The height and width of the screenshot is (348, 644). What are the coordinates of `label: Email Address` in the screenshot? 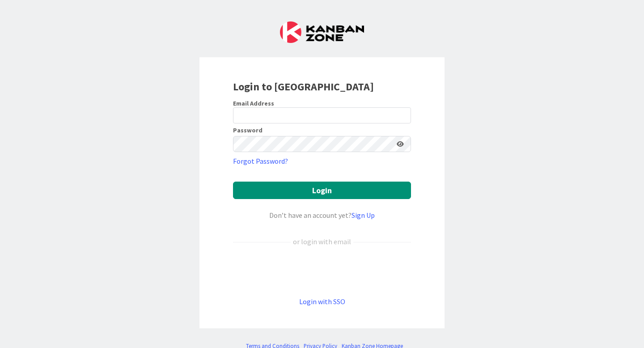 It's located at (254, 103).